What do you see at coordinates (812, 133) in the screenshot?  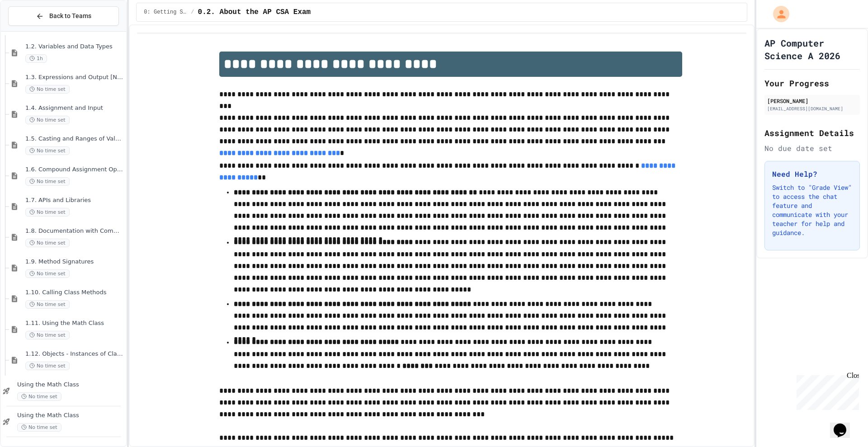 I see `h2: Assignment Details` at bounding box center [812, 133].